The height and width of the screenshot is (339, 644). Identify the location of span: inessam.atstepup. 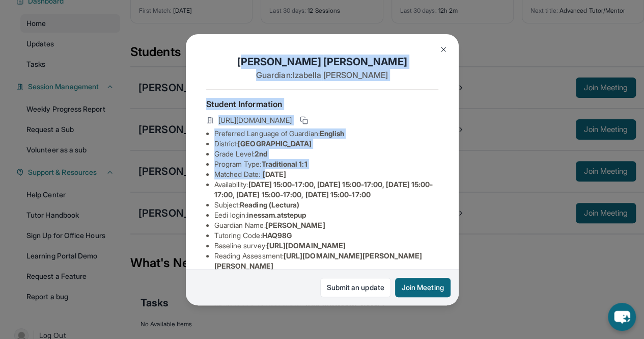
(277, 215).